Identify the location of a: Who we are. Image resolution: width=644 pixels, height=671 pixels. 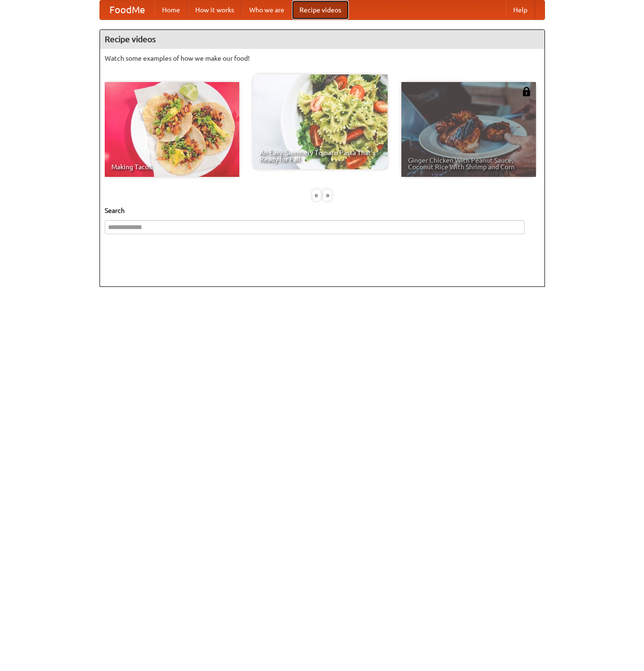
(267, 10).